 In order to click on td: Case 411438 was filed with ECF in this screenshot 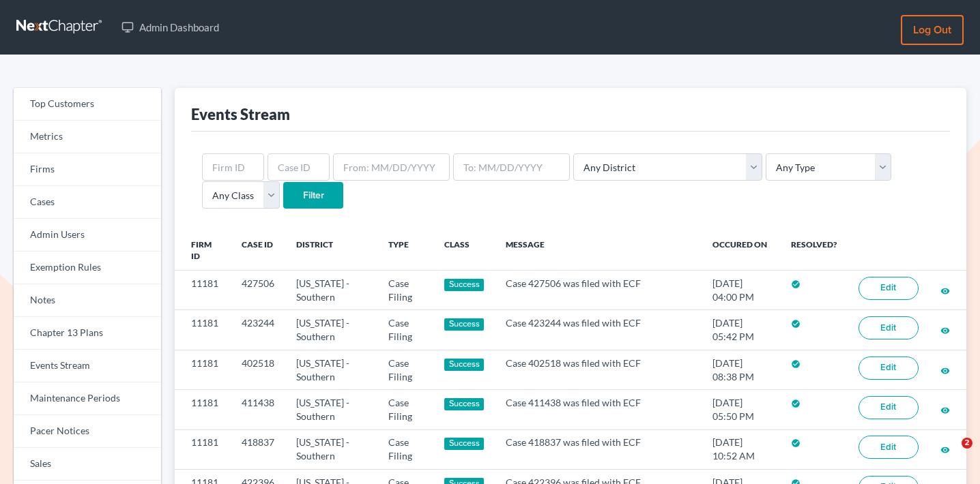, I will do `click(598, 410)`.